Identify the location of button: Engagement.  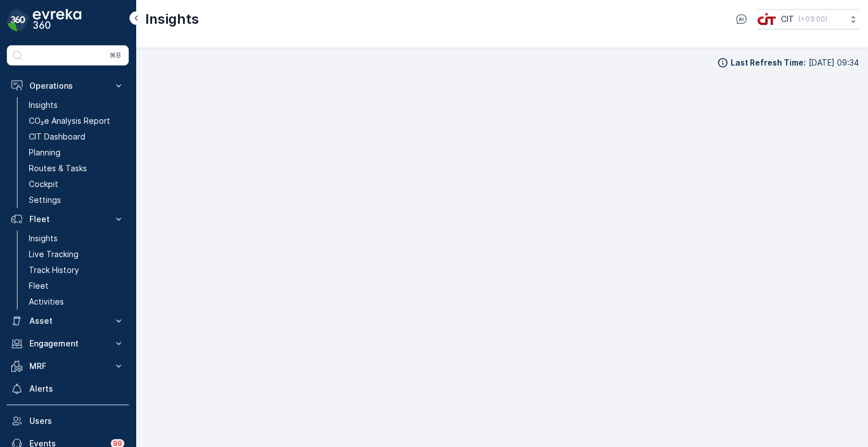
(68, 343).